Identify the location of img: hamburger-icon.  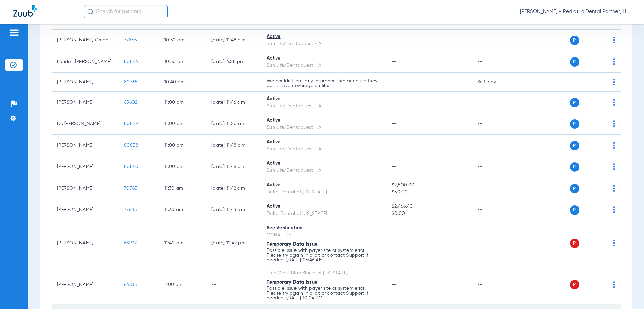
(14, 33).